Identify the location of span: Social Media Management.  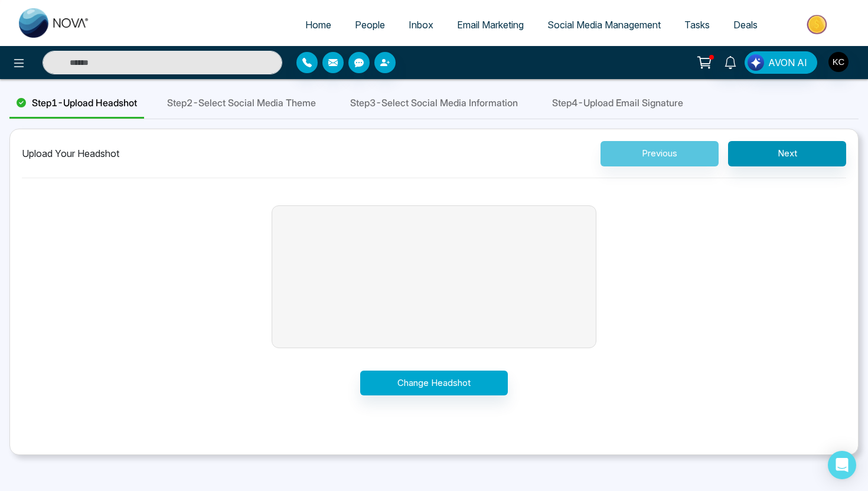
(604, 25).